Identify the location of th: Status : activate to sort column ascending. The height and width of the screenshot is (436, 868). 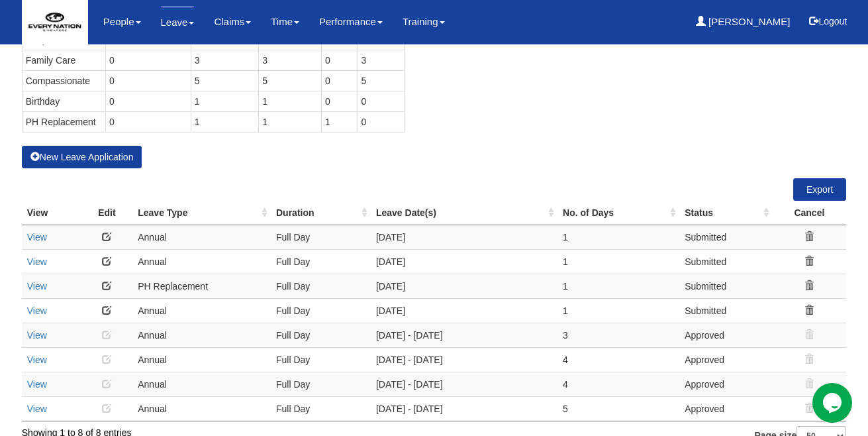
(725, 213).